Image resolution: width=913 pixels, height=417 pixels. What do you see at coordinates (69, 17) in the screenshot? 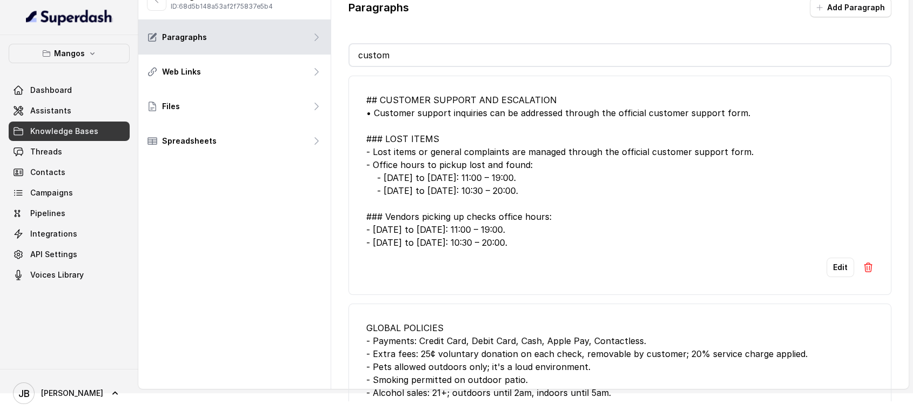
I see `img: light.svg` at bounding box center [69, 17].